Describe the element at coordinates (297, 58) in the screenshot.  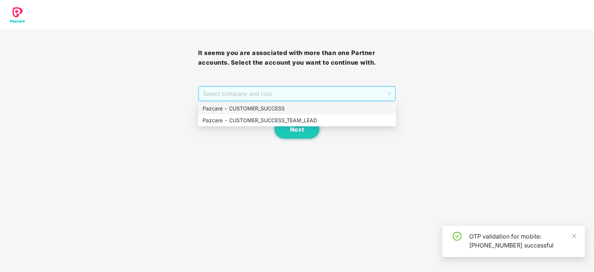
I see `h3: It seems you are associated with more than one Partner accounts. Select the account you want to c...` at that location.